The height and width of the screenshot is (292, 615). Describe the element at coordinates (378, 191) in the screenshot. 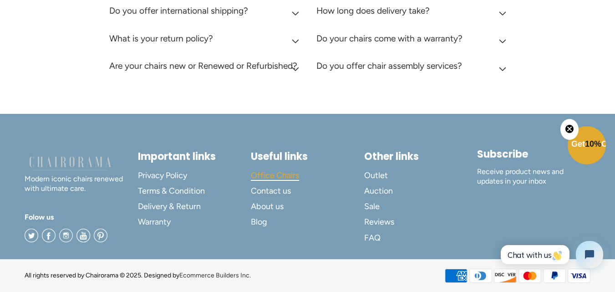

I see `span: Auction` at that location.